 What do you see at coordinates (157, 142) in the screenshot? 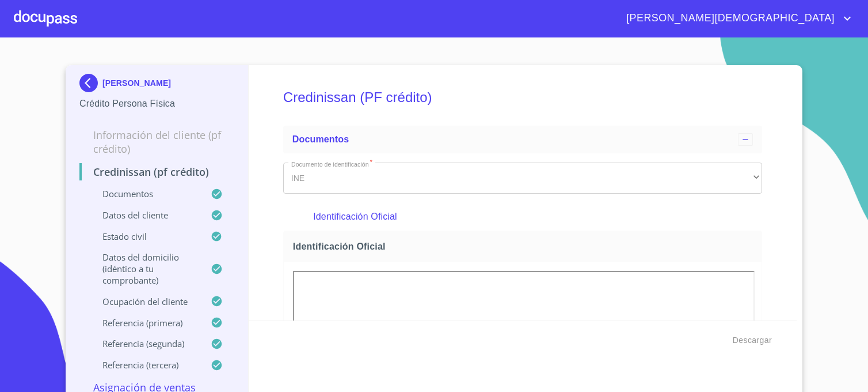
I see `p: Información del cliente (PF crédito)` at bounding box center [157, 142].